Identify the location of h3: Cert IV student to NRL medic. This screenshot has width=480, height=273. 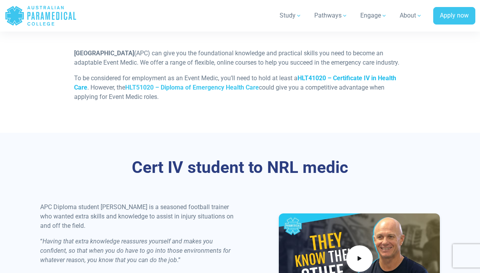
(240, 168).